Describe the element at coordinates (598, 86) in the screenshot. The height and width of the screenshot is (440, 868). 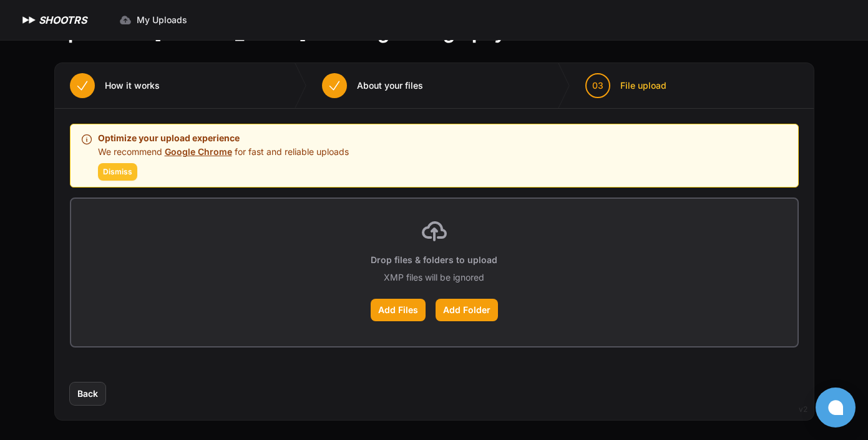
I see `span: 03` at that location.